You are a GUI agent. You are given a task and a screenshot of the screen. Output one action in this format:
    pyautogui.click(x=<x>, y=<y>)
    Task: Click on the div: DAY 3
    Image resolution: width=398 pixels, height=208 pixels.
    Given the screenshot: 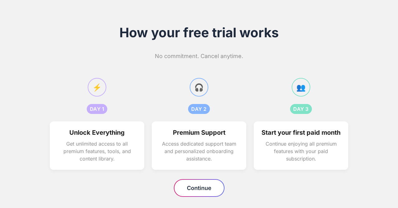 What is the action you would take?
    pyautogui.click(x=301, y=109)
    